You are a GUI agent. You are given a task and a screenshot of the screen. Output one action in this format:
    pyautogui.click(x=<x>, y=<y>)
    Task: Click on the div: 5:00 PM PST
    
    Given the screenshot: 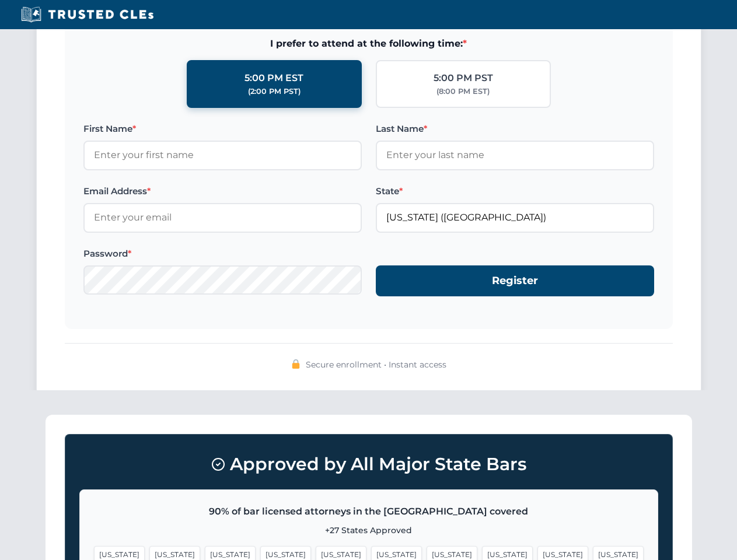 What is the action you would take?
    pyautogui.click(x=463, y=78)
    